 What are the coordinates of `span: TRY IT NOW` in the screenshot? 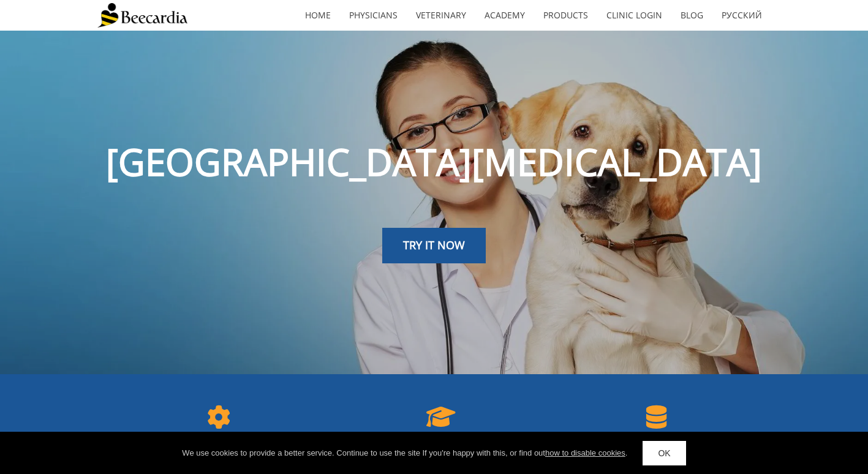 It's located at (434, 245).